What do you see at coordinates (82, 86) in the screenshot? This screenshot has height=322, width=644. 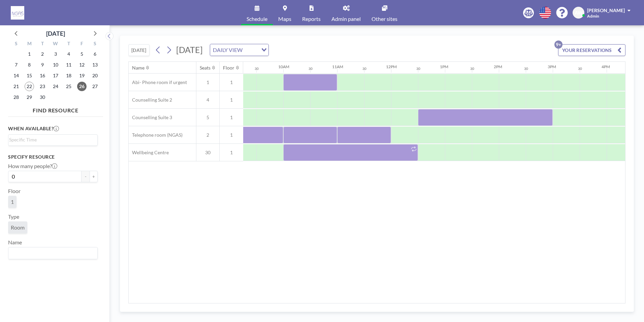 I see `span: Friday, September 26, 2025` at bounding box center [82, 86].